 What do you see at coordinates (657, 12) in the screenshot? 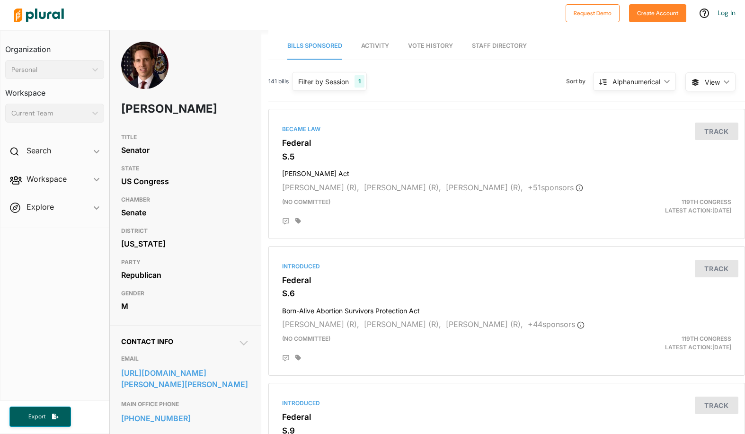
I see `a: Create Account` at bounding box center [657, 12].